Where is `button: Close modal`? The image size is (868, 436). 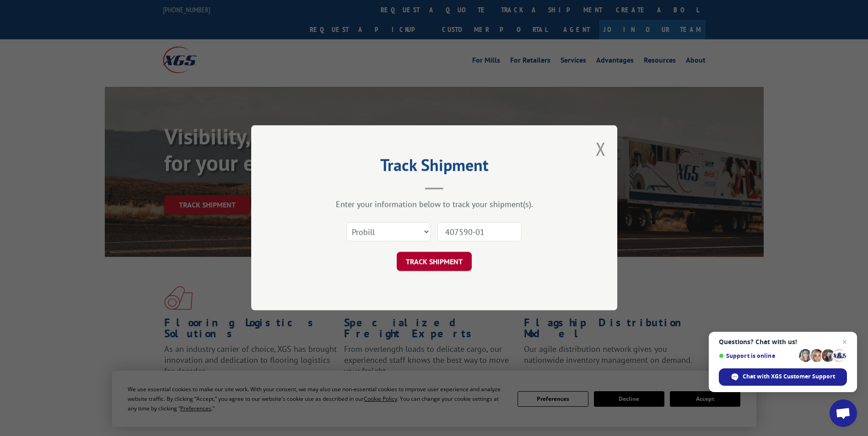 button: Close modal is located at coordinates (601, 148).